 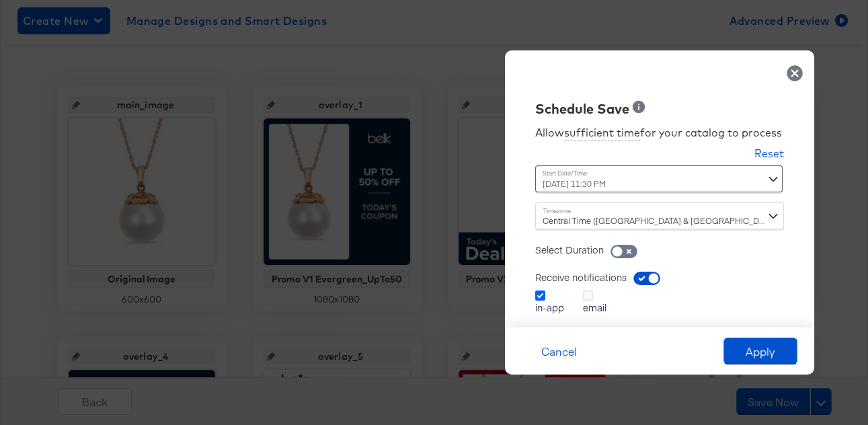 What do you see at coordinates (769, 153) in the screenshot?
I see `div: Reset` at bounding box center [769, 153].